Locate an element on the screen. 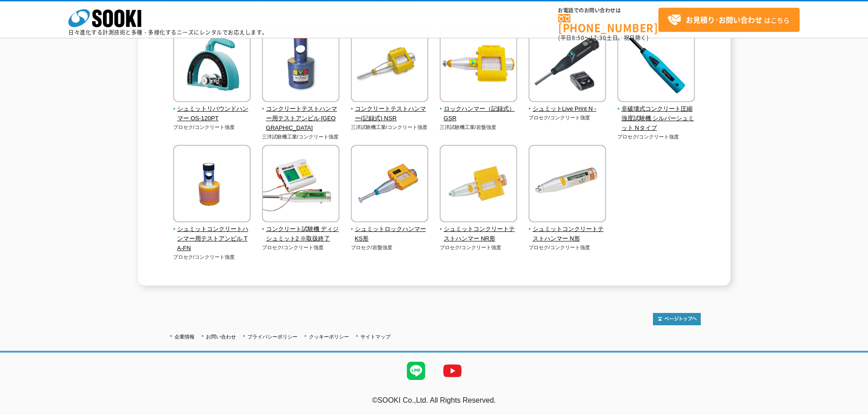 The image size is (868, 415). span: シュミットコンクリートテストハンマー N形 is located at coordinates (567, 234).